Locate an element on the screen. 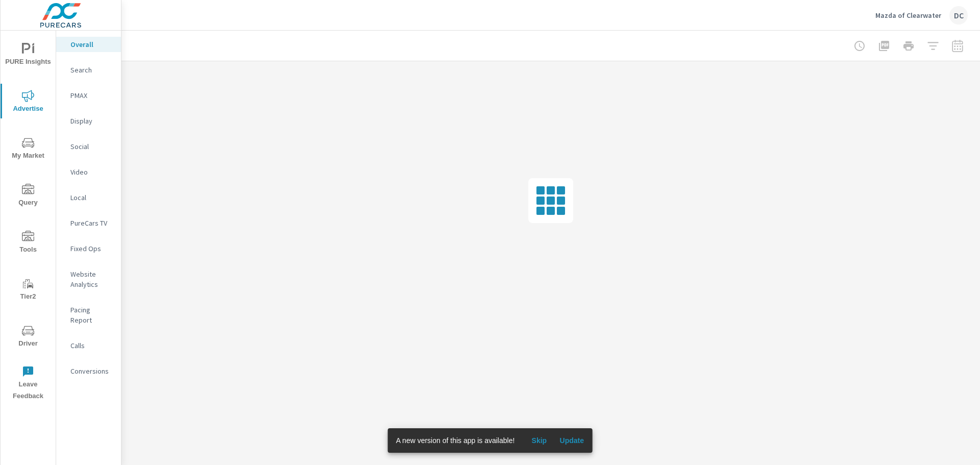  div: Website Analytics is located at coordinates (88, 279).